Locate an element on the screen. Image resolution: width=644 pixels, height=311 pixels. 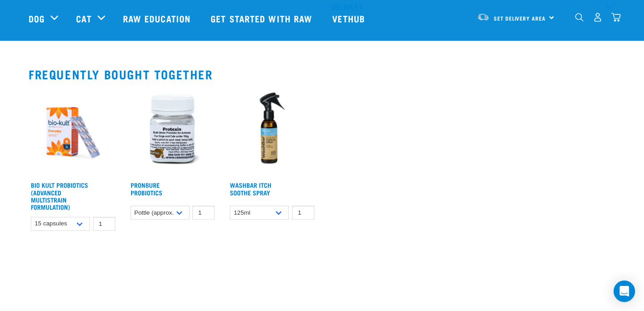
img: home-icon@2x.png is located at coordinates (616, 17).